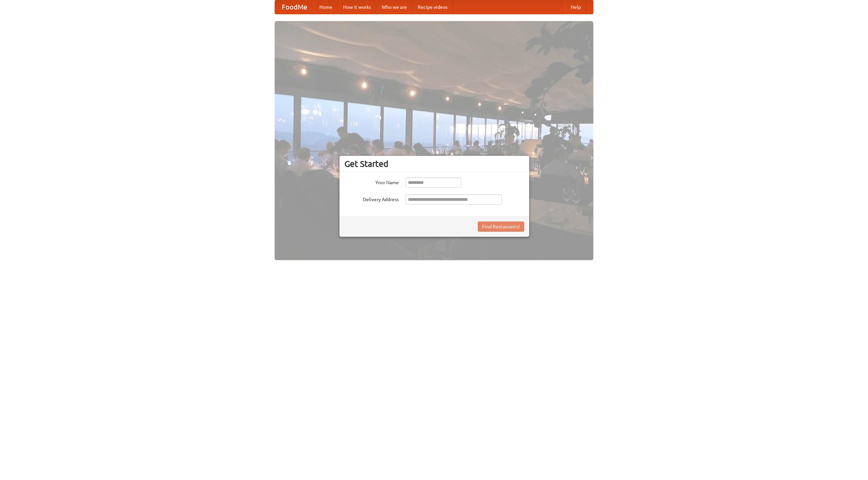 The width and height of the screenshot is (868, 480). I want to click on a: Recipe videos, so click(433, 7).